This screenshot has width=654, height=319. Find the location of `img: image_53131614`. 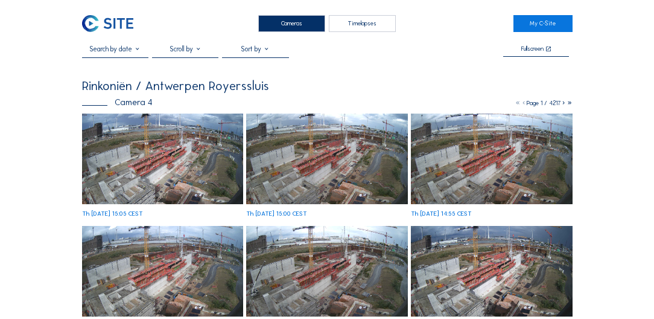

img: image_53131614 is located at coordinates (491, 271).